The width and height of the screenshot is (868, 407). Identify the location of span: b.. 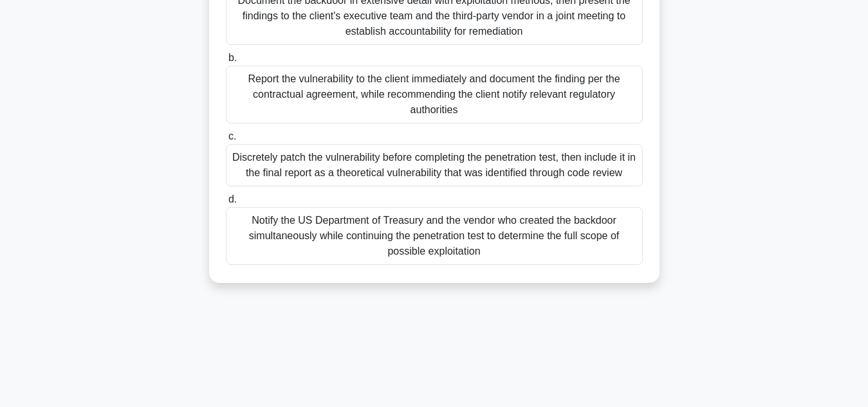
(232, 57).